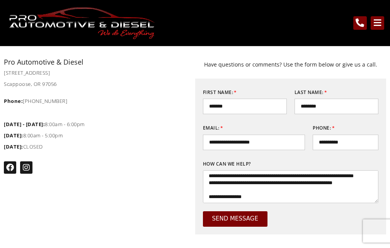 Image resolution: width=390 pixels, height=248 pixels. I want to click on a: pro automotive and diesel facebook page, so click(10, 167).